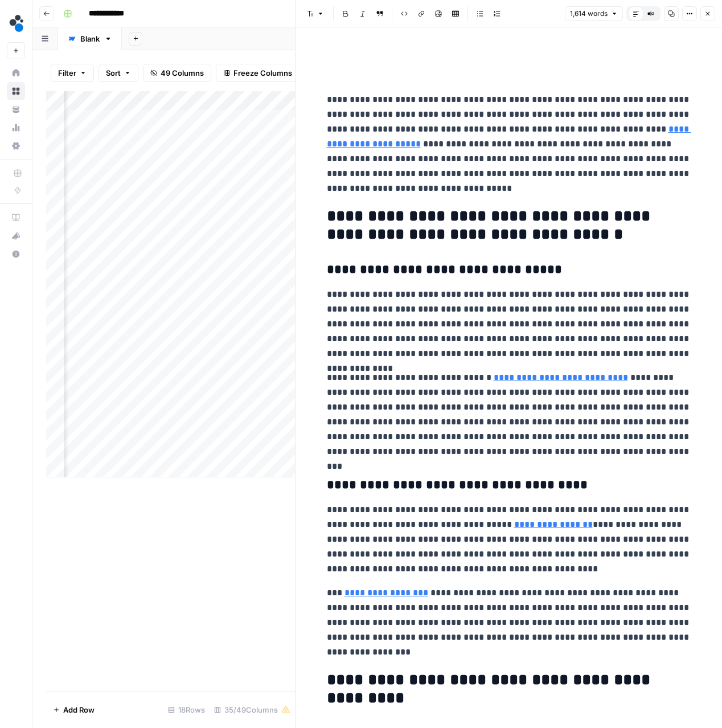  What do you see at coordinates (16, 91) in the screenshot?
I see `a: Browse` at bounding box center [16, 91].